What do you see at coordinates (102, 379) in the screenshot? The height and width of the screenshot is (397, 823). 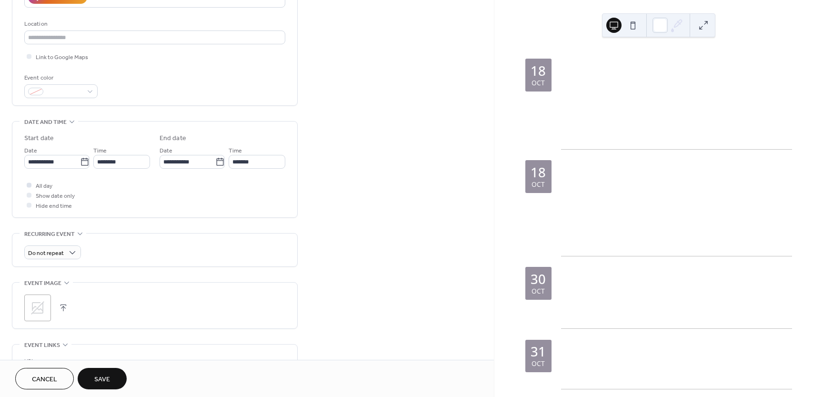 I see `span: Save` at bounding box center [102, 379].